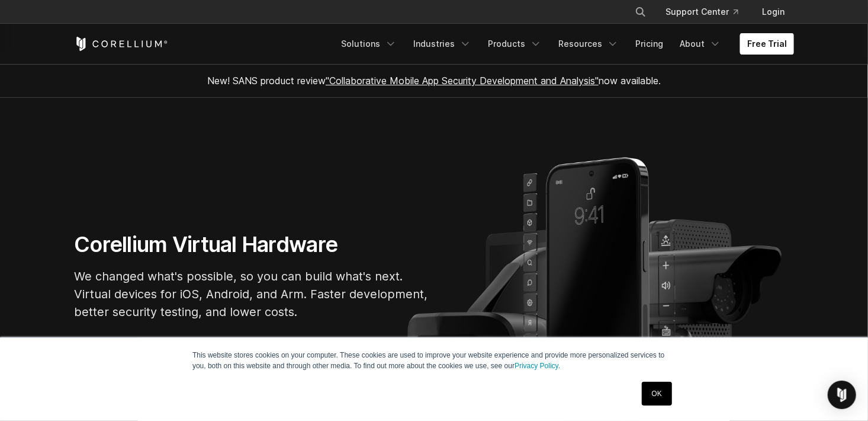 The image size is (868, 421). What do you see at coordinates (767, 44) in the screenshot?
I see `a: Free Trial` at bounding box center [767, 44].